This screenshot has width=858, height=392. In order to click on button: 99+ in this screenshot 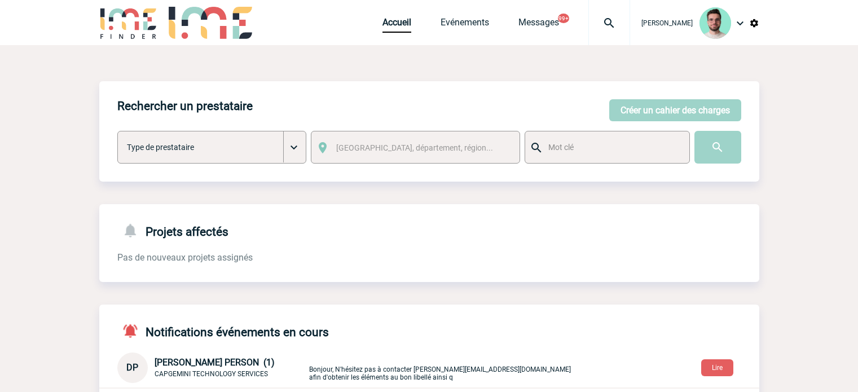, I will do `click(564, 18)`.